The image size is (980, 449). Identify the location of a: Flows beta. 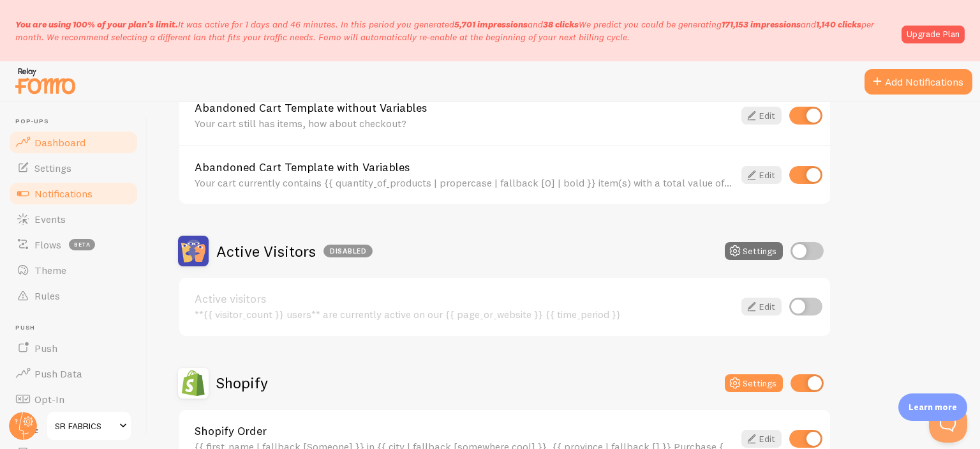
(74, 244).